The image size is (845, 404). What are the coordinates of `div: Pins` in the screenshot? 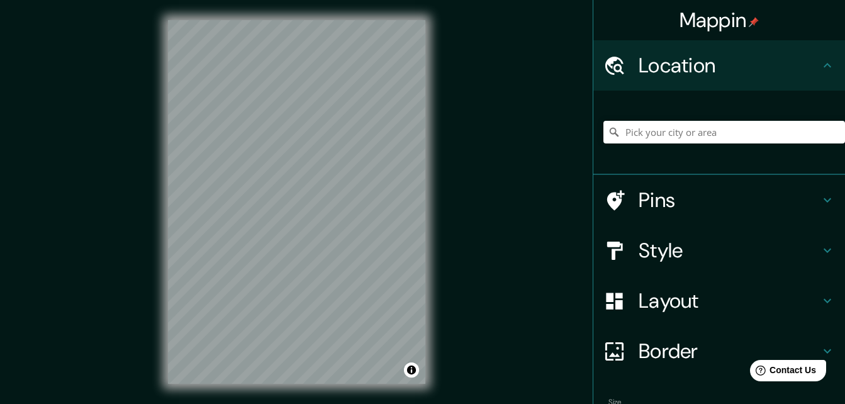 It's located at (720, 200).